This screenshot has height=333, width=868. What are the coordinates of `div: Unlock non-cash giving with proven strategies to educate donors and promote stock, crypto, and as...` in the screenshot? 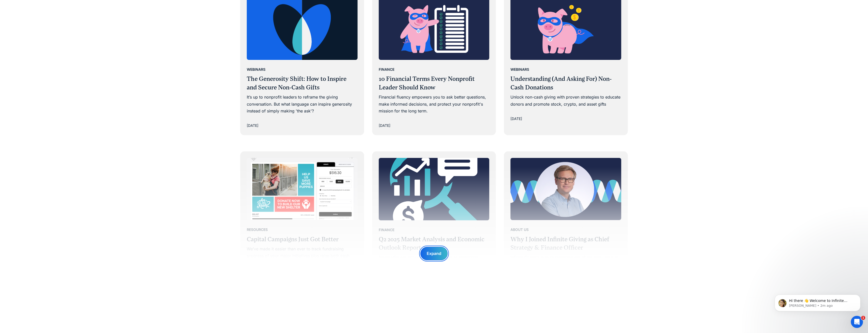 It's located at (566, 101).